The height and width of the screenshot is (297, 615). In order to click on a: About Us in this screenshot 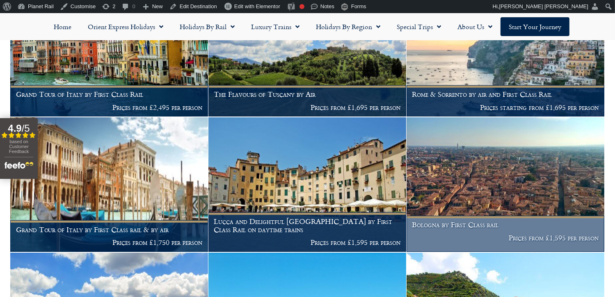, I will do `click(475, 27)`.